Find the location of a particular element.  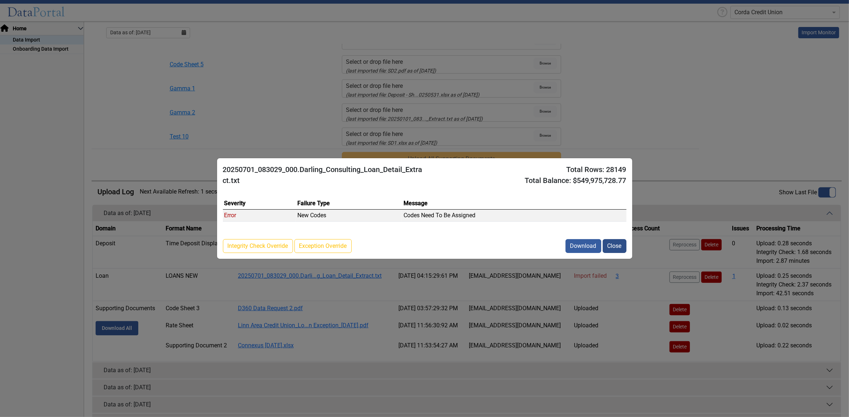

th: Severity is located at coordinates (259, 204).